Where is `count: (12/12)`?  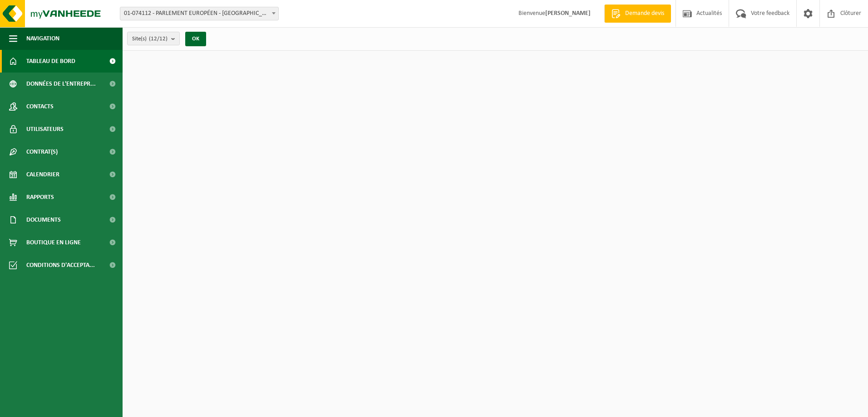
count: (12/12) is located at coordinates (158, 39).